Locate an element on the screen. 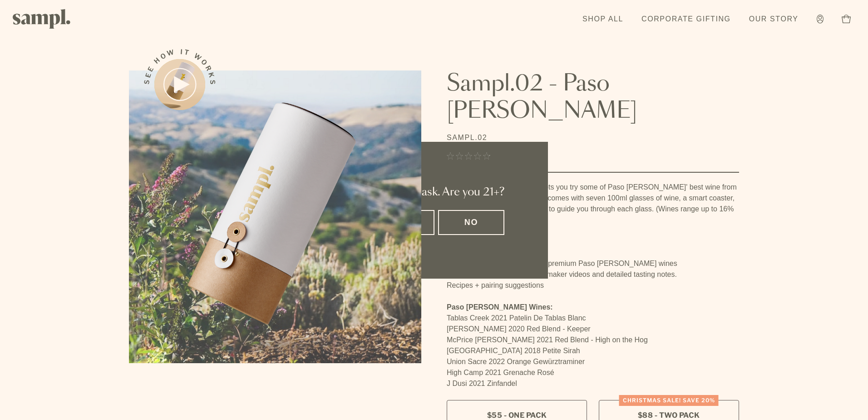 This screenshot has width=868, height=420. a: Corporate Gifting is located at coordinates (686, 19).